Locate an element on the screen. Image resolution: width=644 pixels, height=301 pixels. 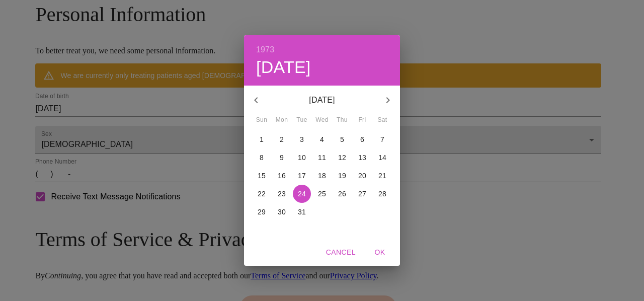
p: 6 is located at coordinates (362, 140).